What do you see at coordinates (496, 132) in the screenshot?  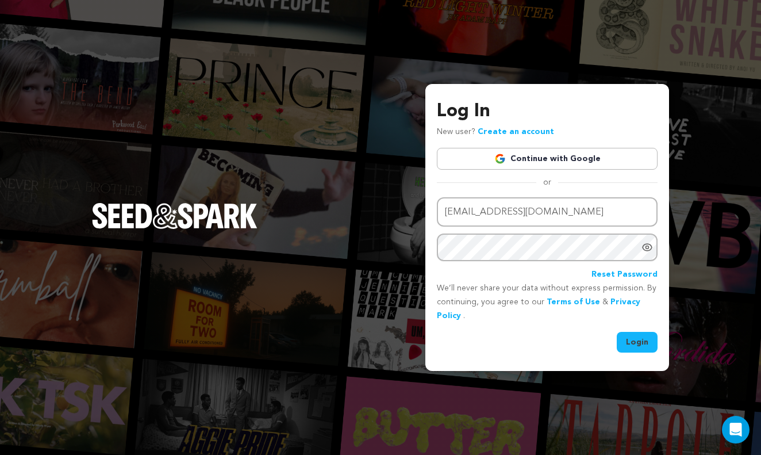 I see `p: New user?` at bounding box center [496, 132].